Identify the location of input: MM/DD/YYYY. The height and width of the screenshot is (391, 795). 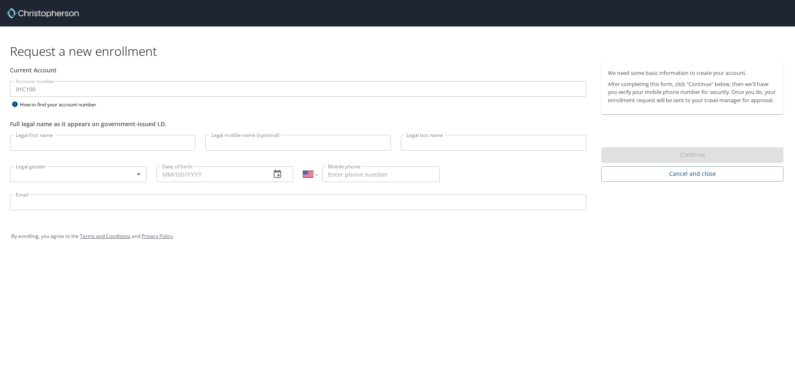
(210, 174).